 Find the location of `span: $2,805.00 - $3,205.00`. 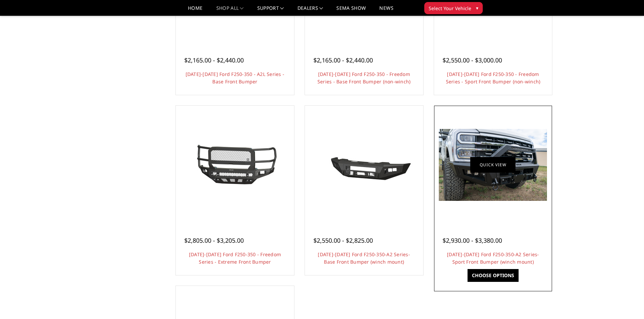

span: $2,805.00 - $3,205.00 is located at coordinates (214, 241).